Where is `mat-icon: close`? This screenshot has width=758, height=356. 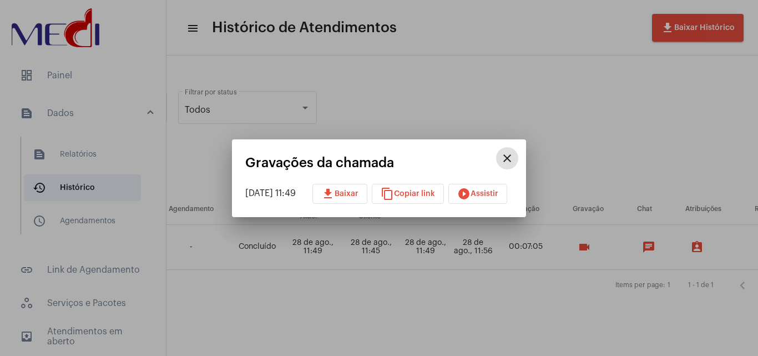
mat-icon: close is located at coordinates (507, 158).